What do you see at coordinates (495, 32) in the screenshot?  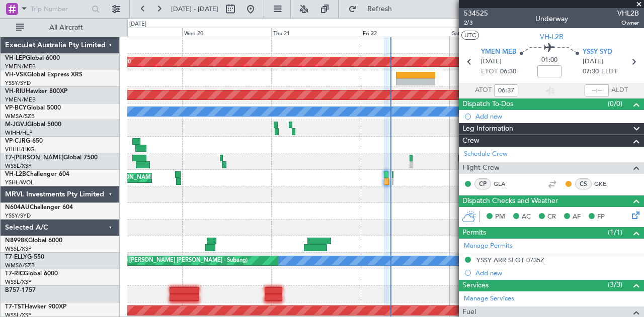 I see `div: Sat 23` at bounding box center [495, 32].